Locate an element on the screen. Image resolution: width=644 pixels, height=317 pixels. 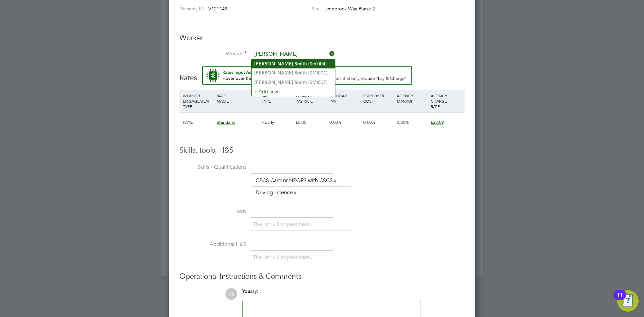
div: EMPLOYER COST is located at coordinates (379, 98).